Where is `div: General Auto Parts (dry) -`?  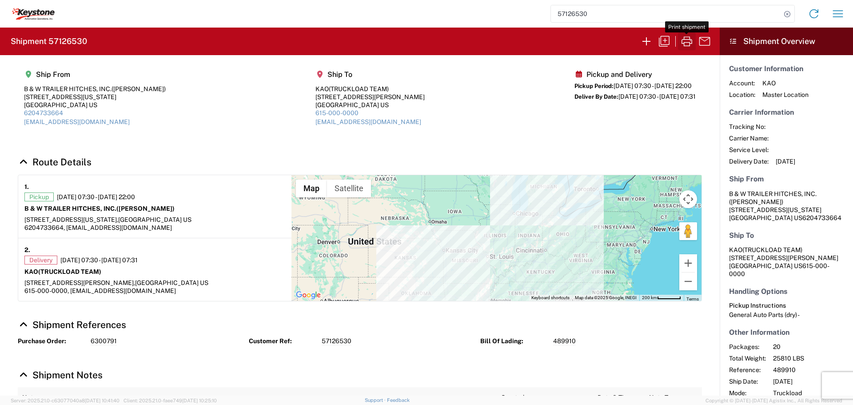 div: General Auto Parts (dry) - is located at coordinates (787, 315).